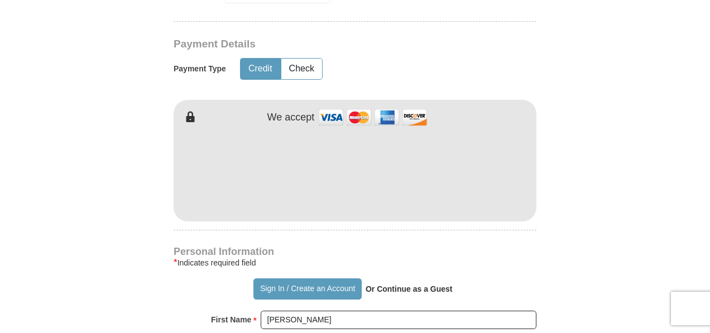  What do you see at coordinates (316, 44) in the screenshot?
I see `h3: Payment Details` at bounding box center [316, 44].